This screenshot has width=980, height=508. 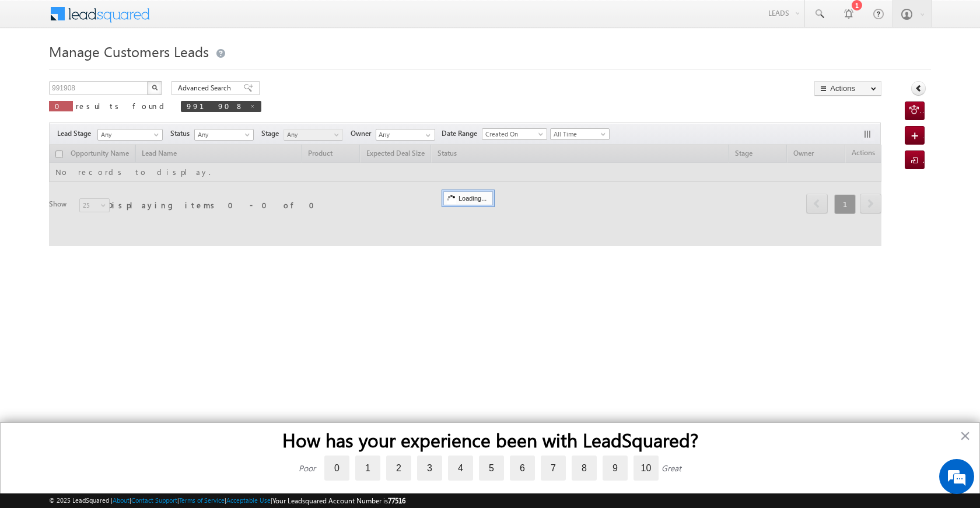 What do you see at coordinates (121, 500) in the screenshot?
I see `a: About` at bounding box center [121, 500].